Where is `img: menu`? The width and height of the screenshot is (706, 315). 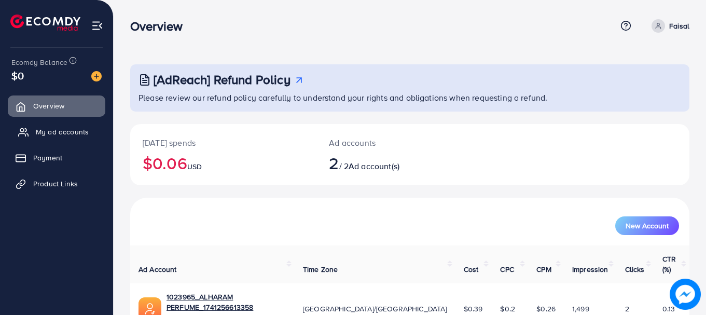 img: menu is located at coordinates (97, 25).